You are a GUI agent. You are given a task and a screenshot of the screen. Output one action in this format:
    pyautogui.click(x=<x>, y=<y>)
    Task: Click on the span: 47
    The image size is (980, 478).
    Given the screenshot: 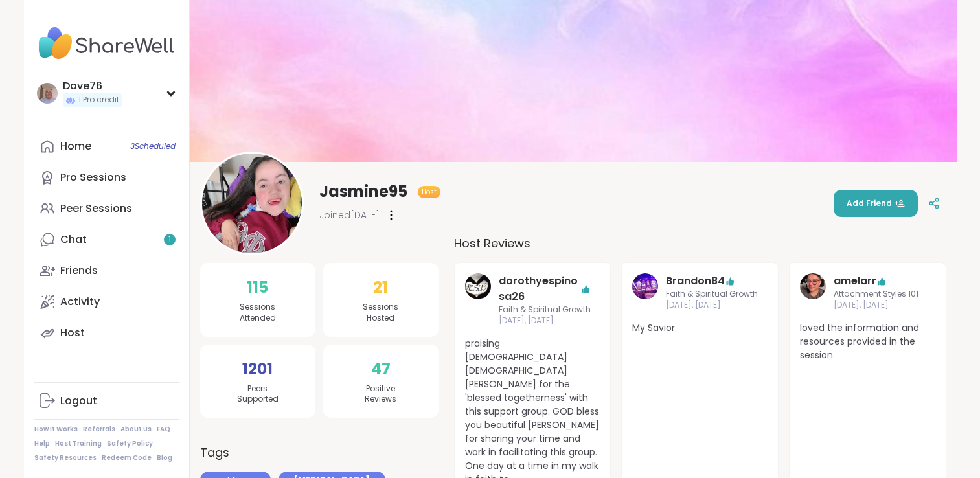 What is the action you would take?
    pyautogui.click(x=381, y=369)
    